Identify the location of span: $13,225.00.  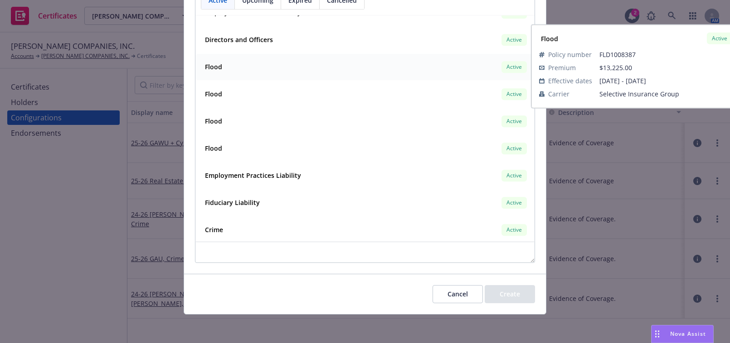
(615, 68).